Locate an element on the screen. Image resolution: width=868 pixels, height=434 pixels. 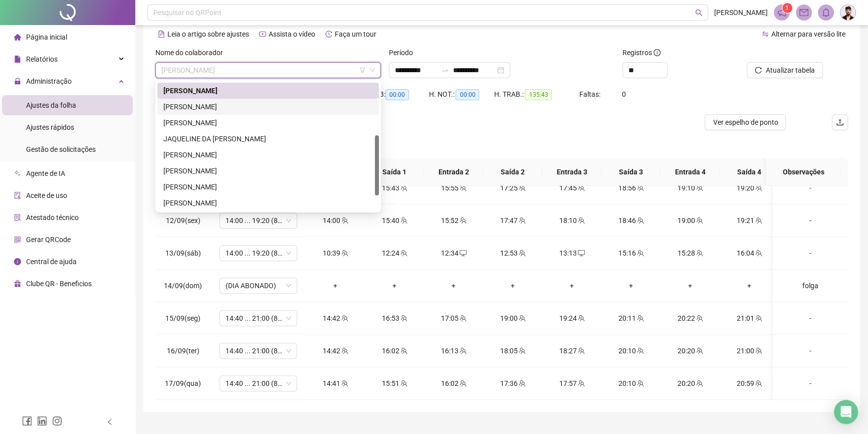
span: file-text is located at coordinates (161, 34).